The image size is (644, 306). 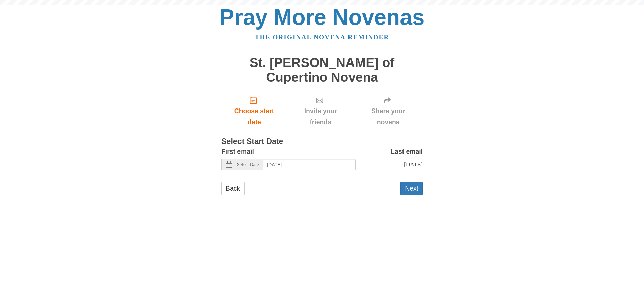 I want to click on h3: Select Start Date, so click(x=322, y=142).